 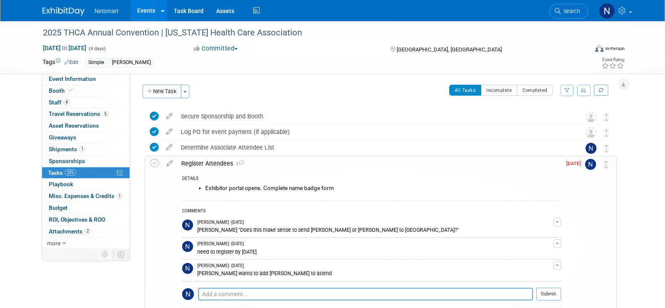 I want to click on a: Attachments2, so click(x=86, y=231).